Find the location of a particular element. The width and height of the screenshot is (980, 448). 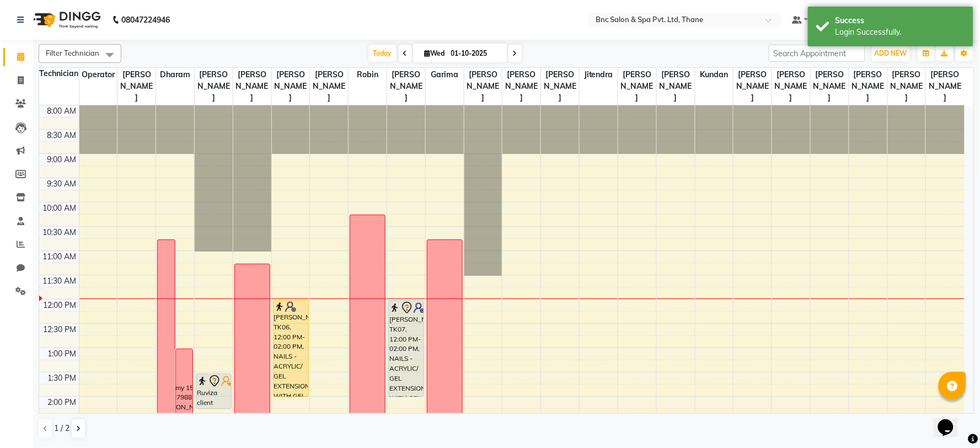

div: 10:00 AM is located at coordinates (59, 208).